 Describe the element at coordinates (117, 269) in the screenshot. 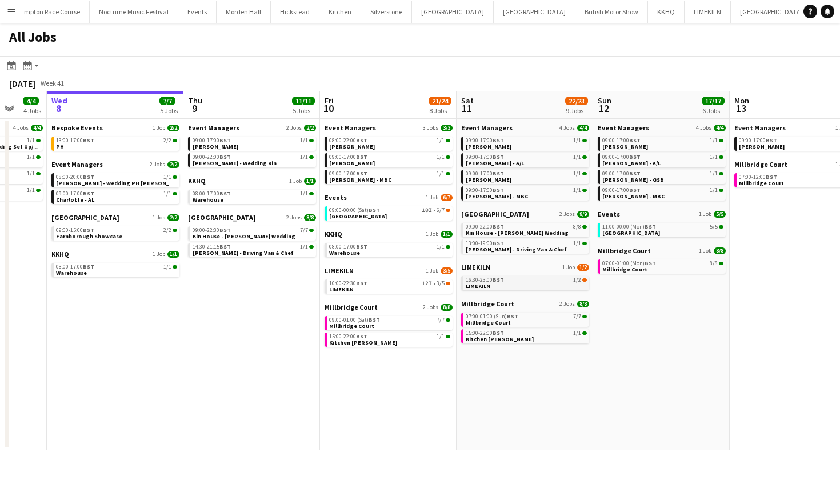

I see `a: 08:00-17:00BST1/1Warehouse` at that location.